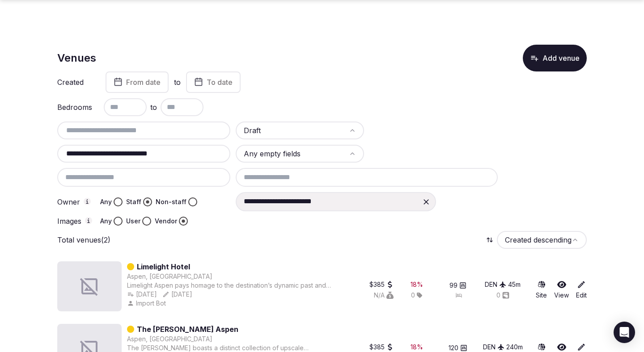 Image resolution: width=644 pixels, height=352 pixels. Describe the element at coordinates (503, 296) in the screenshot. I see `div: 0` at that location.